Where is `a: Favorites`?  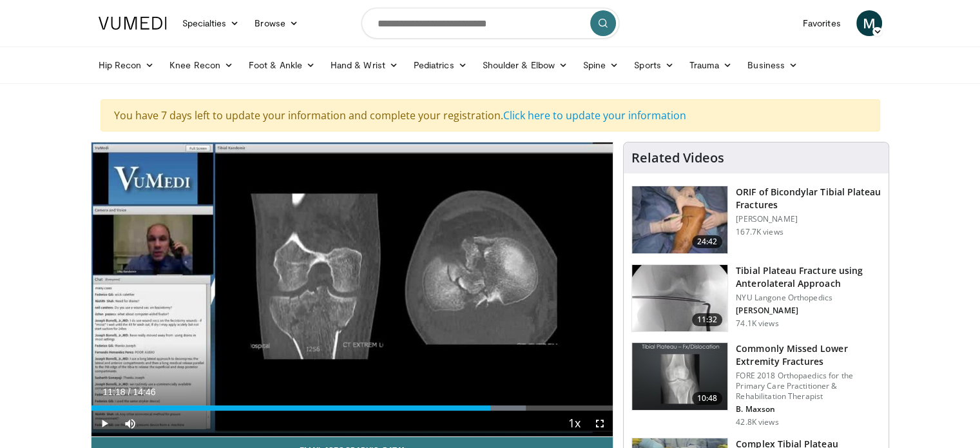 a: Favorites is located at coordinates (822, 23).